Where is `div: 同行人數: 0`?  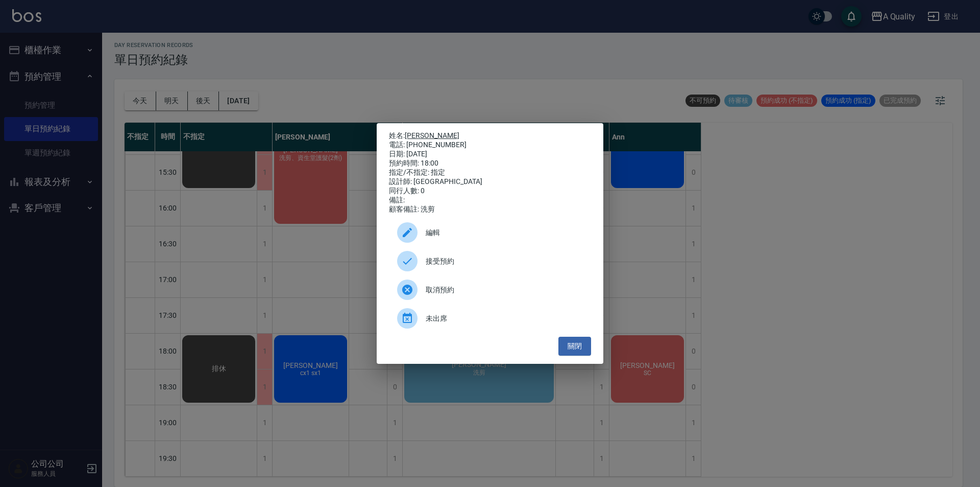
div: 同行人數: 0 is located at coordinates (490, 191).